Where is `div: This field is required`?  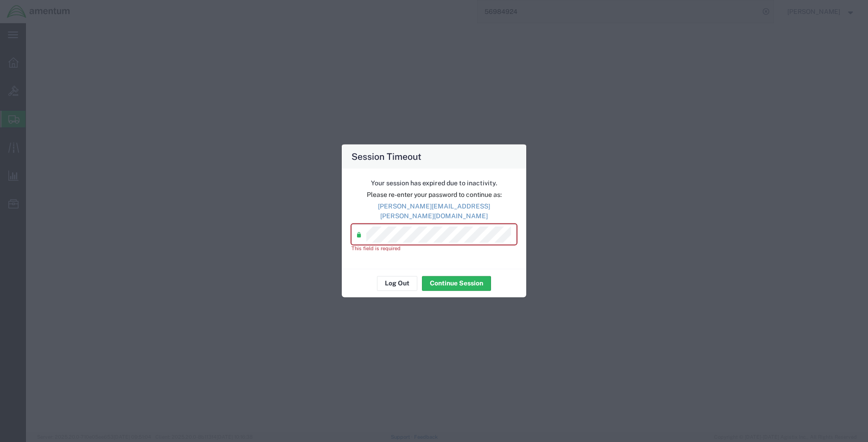
div: This field is required is located at coordinates (434, 248).